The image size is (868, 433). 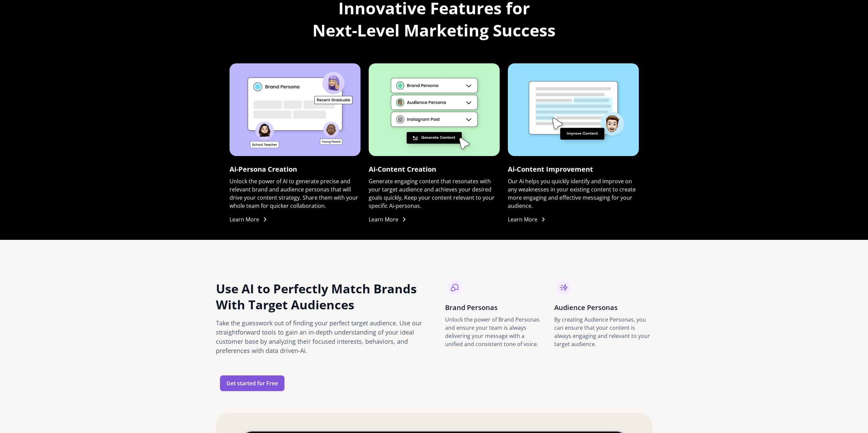 I want to click on h3: Ai-Content Creation, so click(x=403, y=169).